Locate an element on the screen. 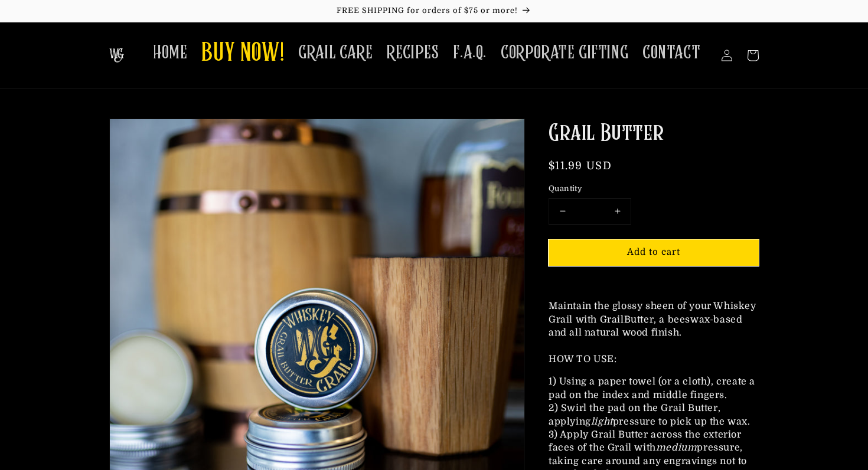 The width and height of the screenshot is (868, 470). img: The Whiskey Grail is located at coordinates (116, 56).